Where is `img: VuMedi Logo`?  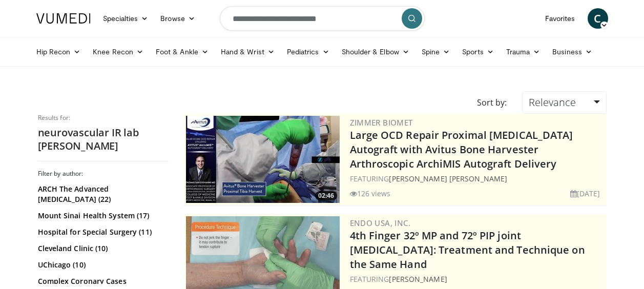
img: VuMedi Logo is located at coordinates (64, 18).